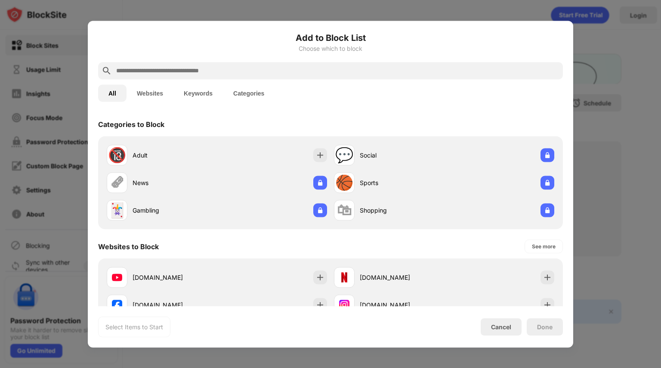  What do you see at coordinates (150, 93) in the screenshot?
I see `button: Websites` at bounding box center [150, 93].